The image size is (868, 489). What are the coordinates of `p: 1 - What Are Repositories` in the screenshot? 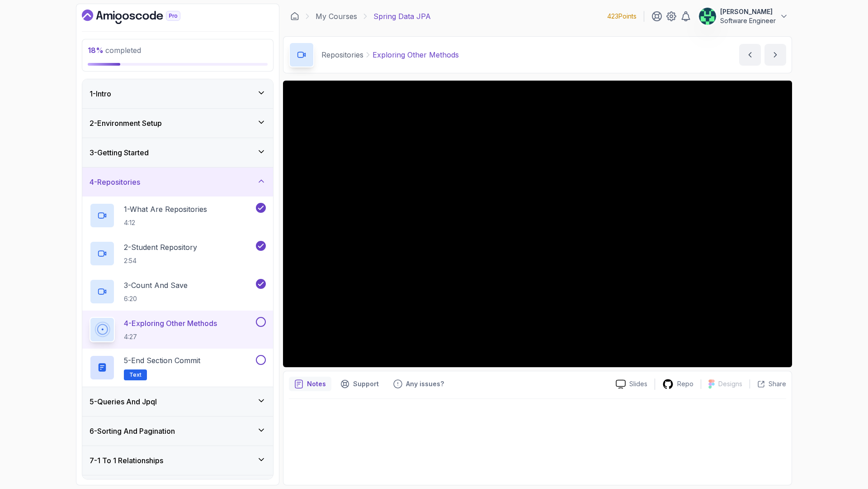 It's located at (166, 209).